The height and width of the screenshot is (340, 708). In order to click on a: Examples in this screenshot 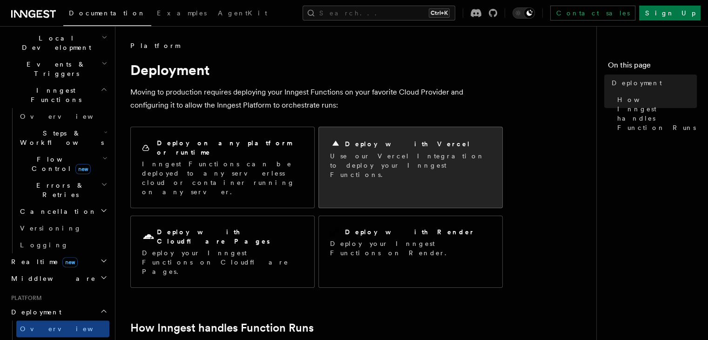, I will do `click(182, 14)`.